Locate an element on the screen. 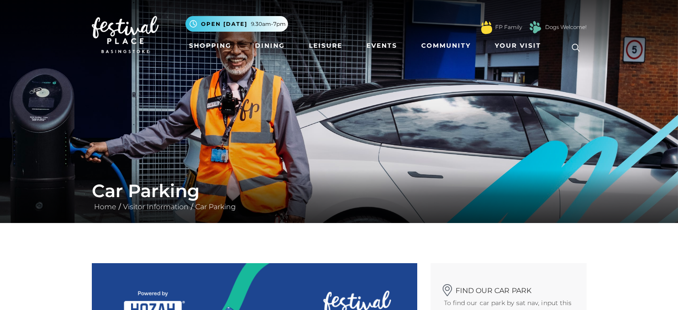  h2: Find our car park is located at coordinates (509, 287).